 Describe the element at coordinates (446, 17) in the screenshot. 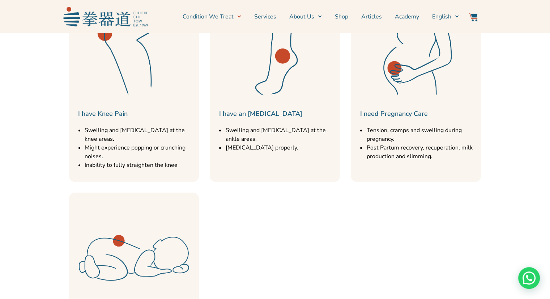

I see `a: English` at that location.